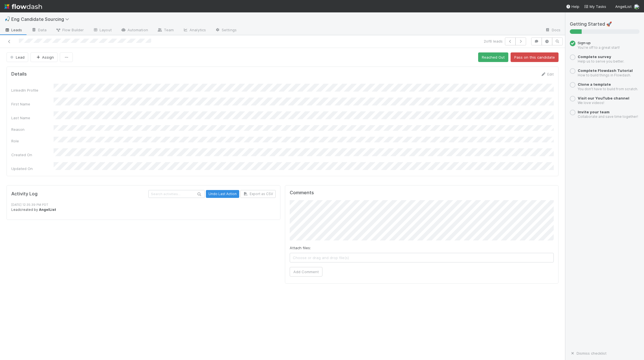  What do you see at coordinates (165, 31) in the screenshot?
I see `a: Team` at bounding box center [165, 31].